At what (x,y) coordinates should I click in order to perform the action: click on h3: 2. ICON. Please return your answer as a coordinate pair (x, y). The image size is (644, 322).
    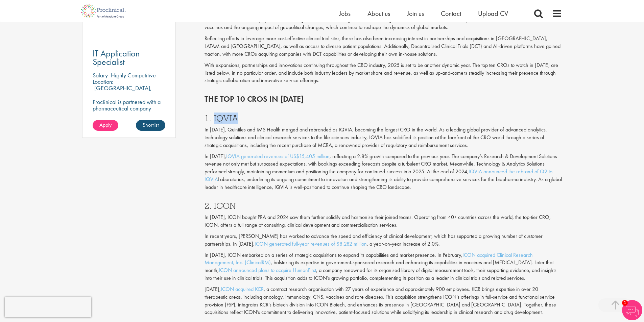
    Looking at the image, I should click on (384, 205).